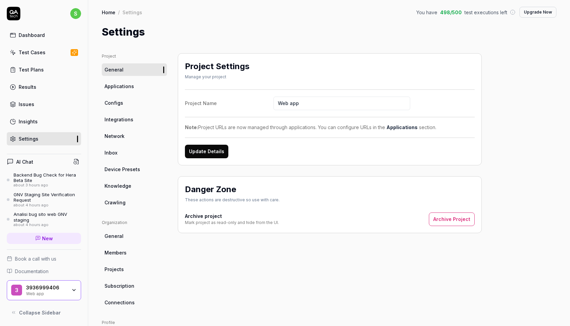 Image resolution: width=570 pixels, height=326 pixels. Describe the element at coordinates (47, 178) in the screenshot. I see `div: Backend Bug Check for Hera Beta Site` at that location.